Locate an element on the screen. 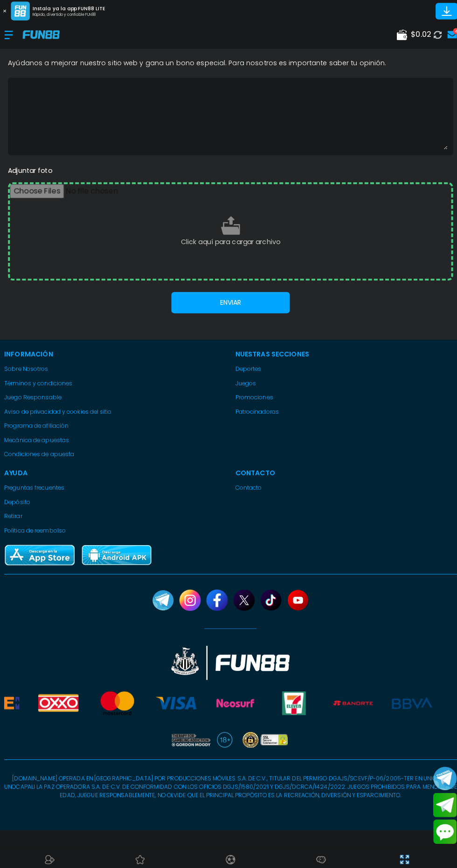 This screenshot has height=868, width=457. p: Nuestras Secciones is located at coordinates (342, 353).